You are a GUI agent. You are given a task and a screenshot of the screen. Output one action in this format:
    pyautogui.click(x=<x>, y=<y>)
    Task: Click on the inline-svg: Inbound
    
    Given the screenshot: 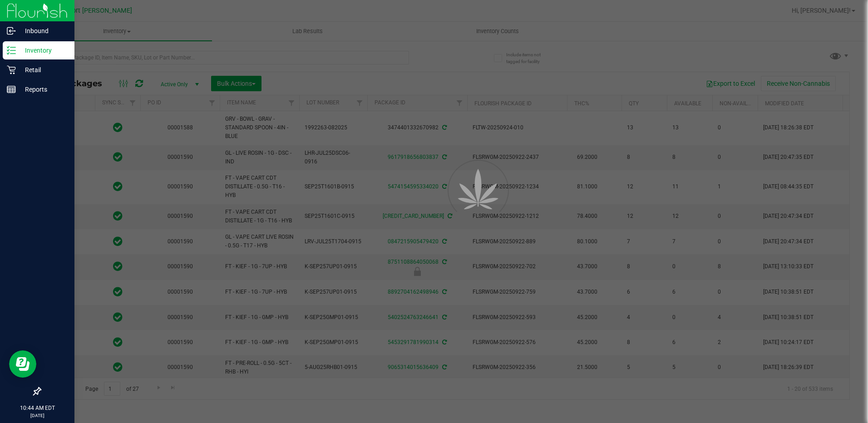 What is the action you would take?
    pyautogui.click(x=11, y=31)
    